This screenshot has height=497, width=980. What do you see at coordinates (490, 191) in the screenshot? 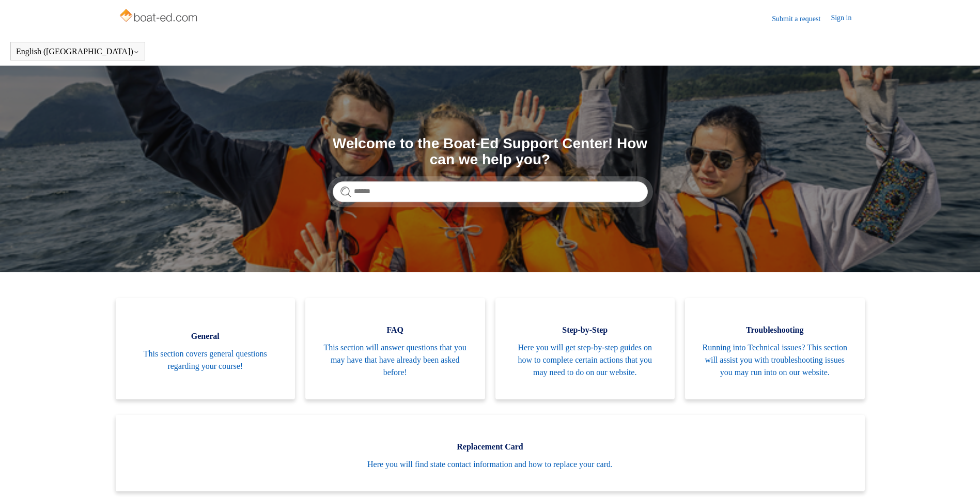
I see `input: Search` at bounding box center [490, 191].